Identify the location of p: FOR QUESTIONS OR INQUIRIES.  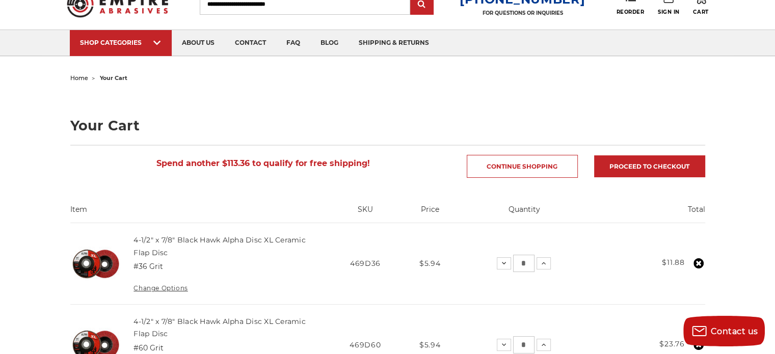
(522, 13).